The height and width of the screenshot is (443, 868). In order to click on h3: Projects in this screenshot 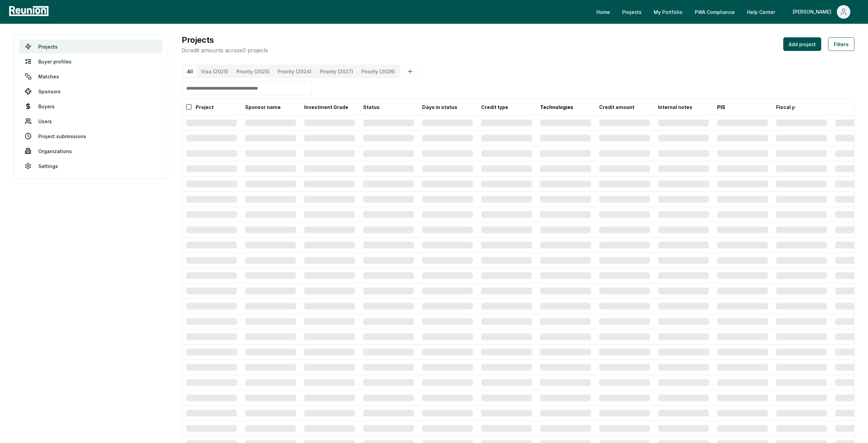, I will do `click(225, 40)`.